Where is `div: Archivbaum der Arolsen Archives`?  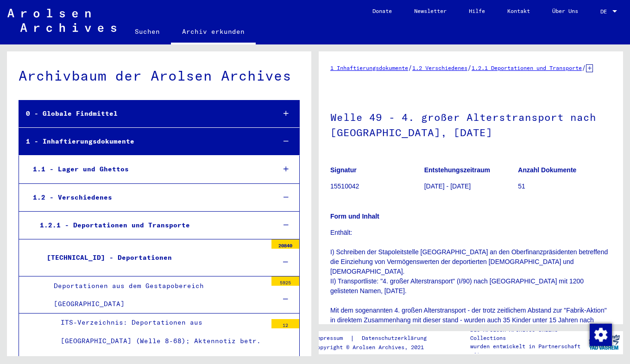
div: Archivbaum der Arolsen Archives is located at coordinates (159, 75).